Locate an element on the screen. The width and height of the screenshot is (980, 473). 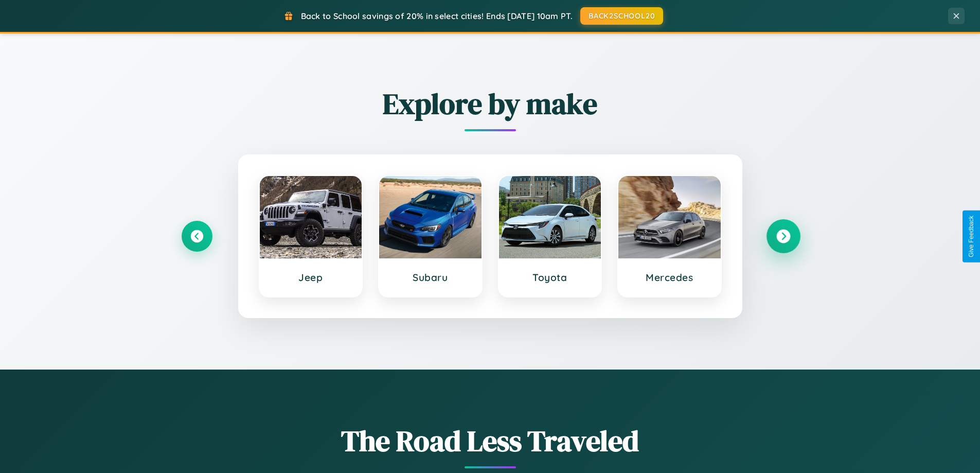
div: Give Feedback is located at coordinates (971, 236).